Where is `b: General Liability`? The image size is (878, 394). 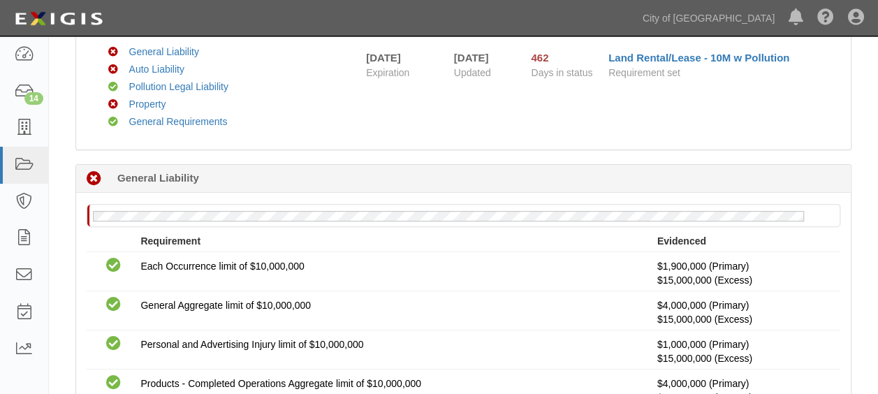
b: General Liability is located at coordinates (158, 177).